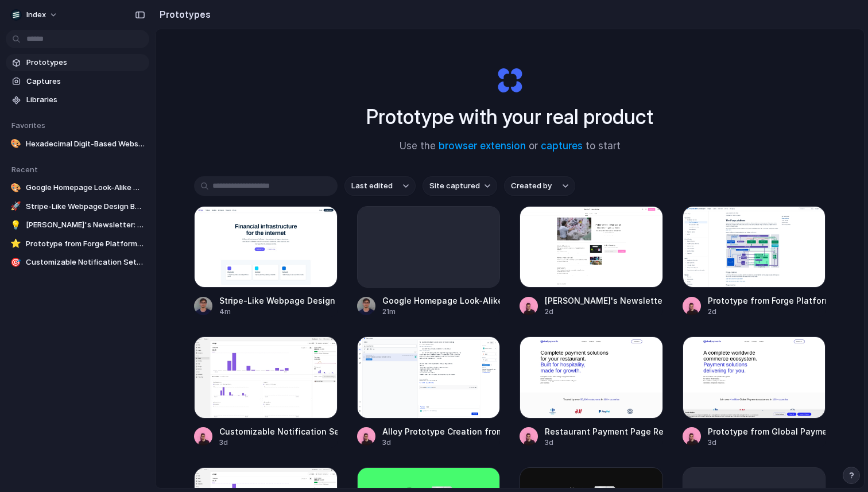 Image resolution: width=868 pixels, height=492 pixels. I want to click on a: Alloy Prototype Creation from UsersnapAlloy Prototype Creation from Usersnap3d, so click(429, 392).